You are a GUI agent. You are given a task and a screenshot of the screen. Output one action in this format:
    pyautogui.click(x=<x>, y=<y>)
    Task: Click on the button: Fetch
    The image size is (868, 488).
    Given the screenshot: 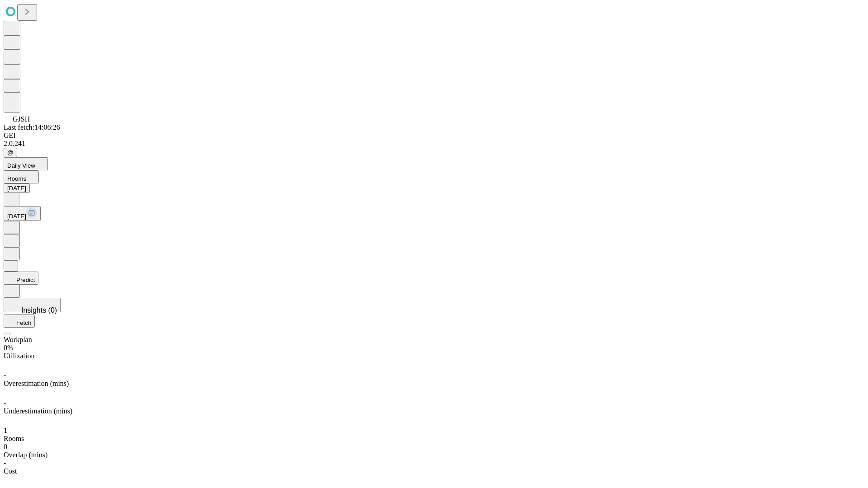 What is the action you would take?
    pyautogui.click(x=19, y=321)
    